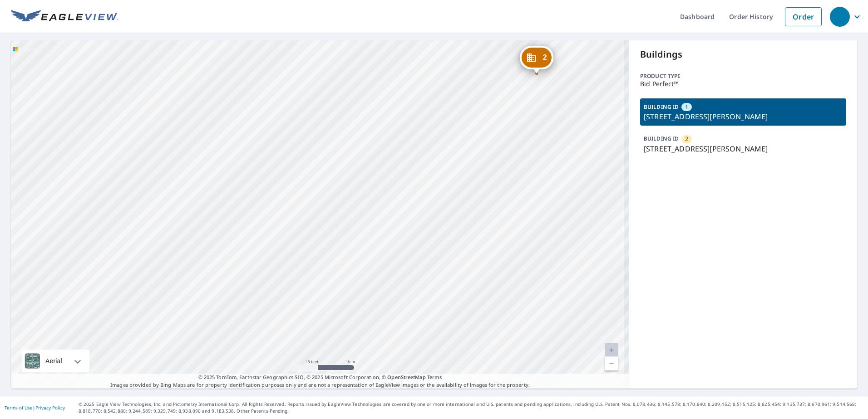 This screenshot has height=419, width=868. What do you see at coordinates (743, 55) in the screenshot?
I see `p: Buildings` at bounding box center [743, 55].